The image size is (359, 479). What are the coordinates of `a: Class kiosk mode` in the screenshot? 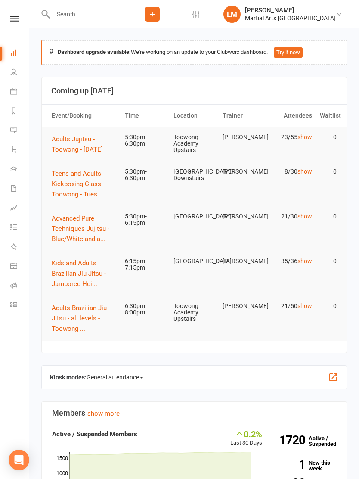 It's located at (20, 305).